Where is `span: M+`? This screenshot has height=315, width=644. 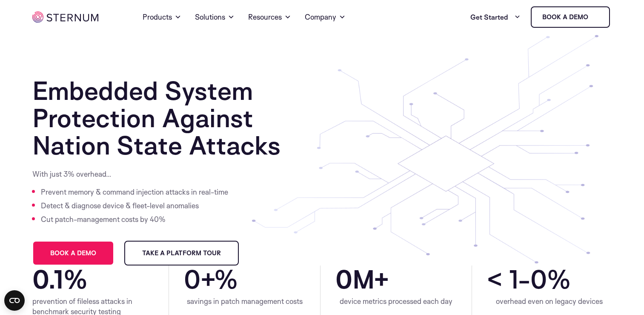
span: M+ is located at coordinates (405, 279).